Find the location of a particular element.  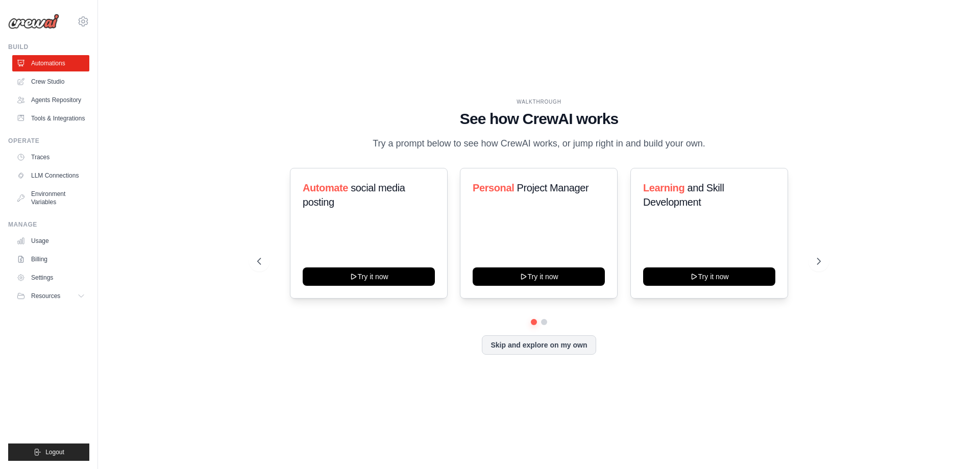

span: social media posting is located at coordinates (354, 195).